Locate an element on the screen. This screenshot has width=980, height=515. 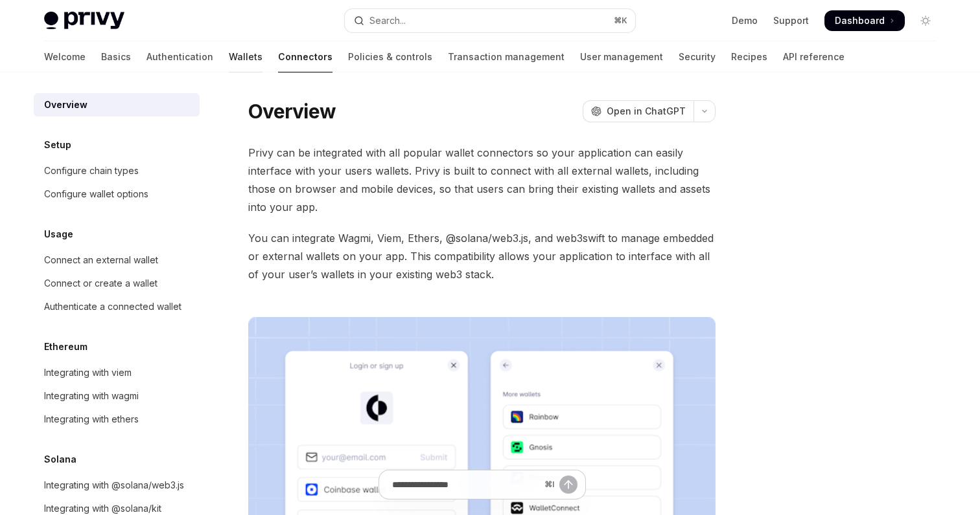
a: Connectors is located at coordinates (306, 57).